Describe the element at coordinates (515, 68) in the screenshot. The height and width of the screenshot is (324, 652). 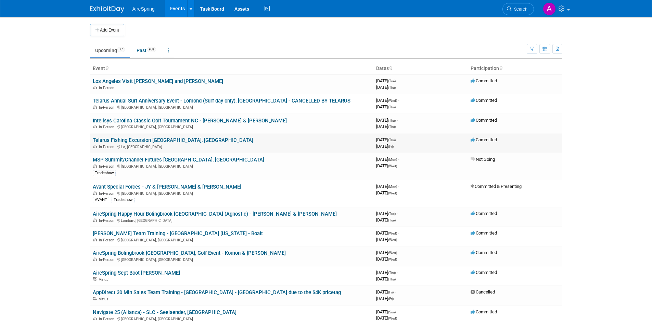
I see `th: Participation` at that location.